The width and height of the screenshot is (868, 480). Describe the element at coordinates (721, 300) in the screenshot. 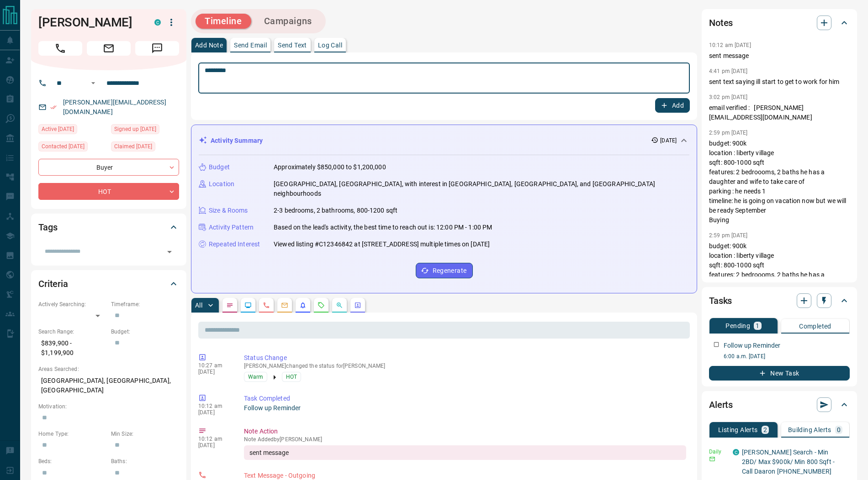

I see `h2: Tasks` at that location.